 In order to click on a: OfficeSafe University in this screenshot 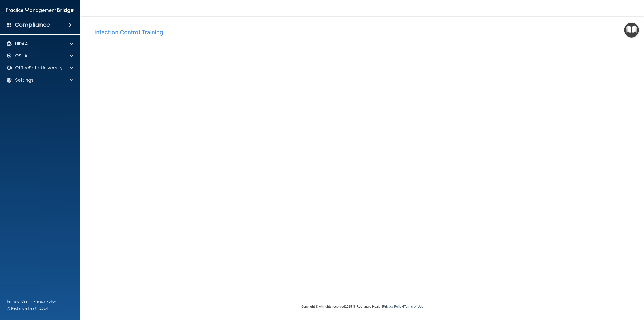, I will do `click(40, 68)`.